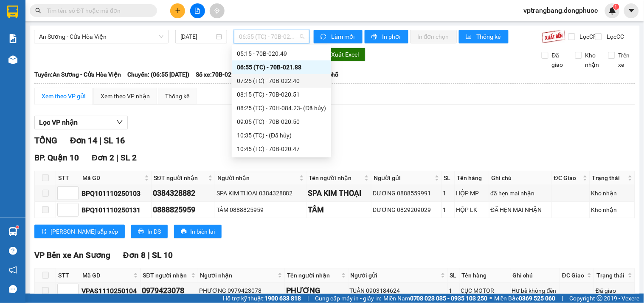 This screenshot has height=303, width=644. Describe the element at coordinates (538, 298) in the screenshot. I see `strong: 0369 525 060` at that location.